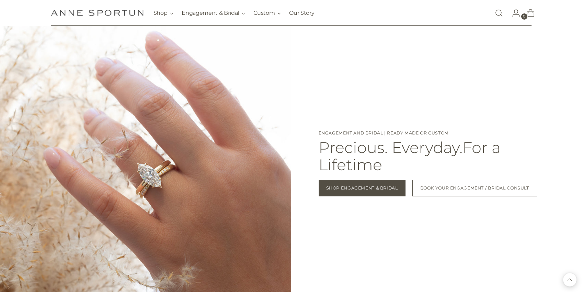  I want to click on button: Engagement & Bridal, so click(213, 13).